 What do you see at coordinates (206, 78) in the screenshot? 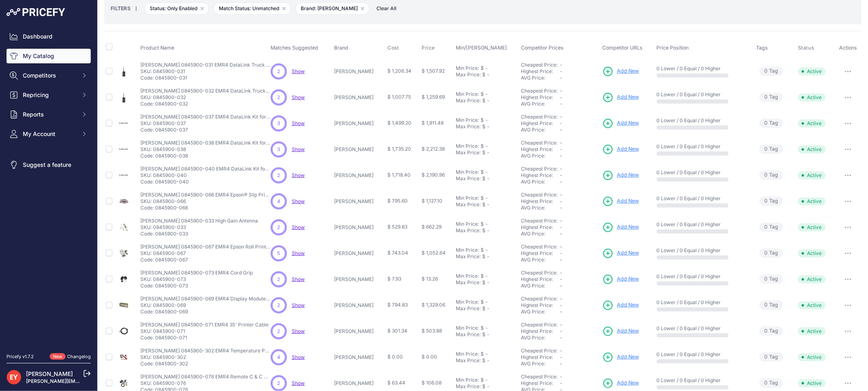
I see `p: Code: 0845900-031` at bounding box center [206, 78].